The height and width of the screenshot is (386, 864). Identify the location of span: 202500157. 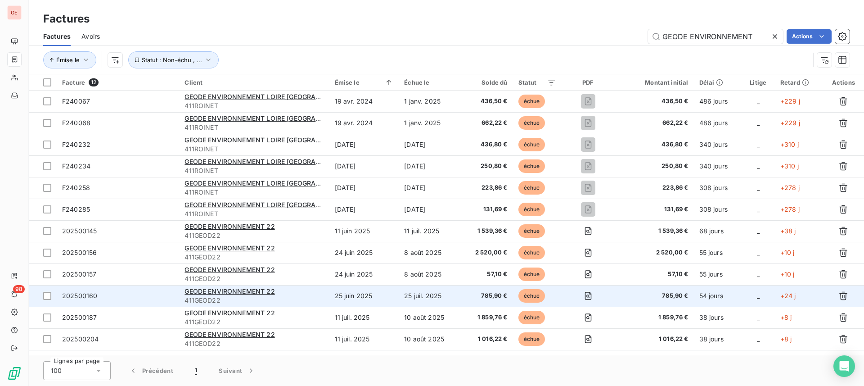
(79, 274).